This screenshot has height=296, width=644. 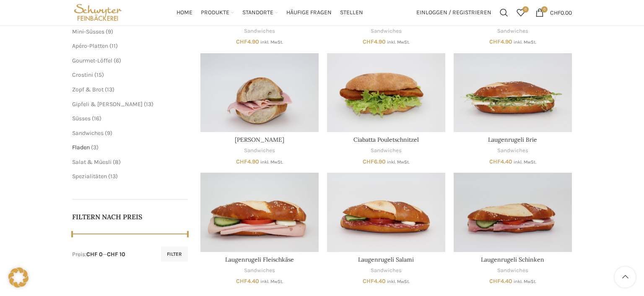 What do you see at coordinates (454, 12) in the screenshot?
I see `a: Einloggen / Registrieren` at bounding box center [454, 12].